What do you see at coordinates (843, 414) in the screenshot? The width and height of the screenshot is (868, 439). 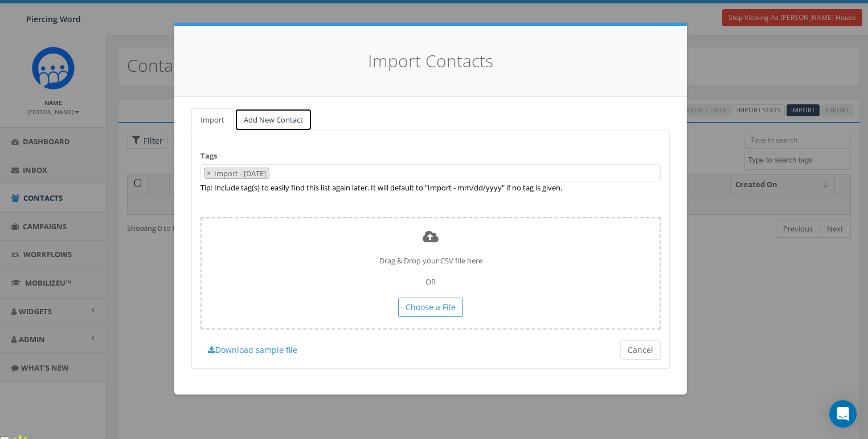 I see `div: Open Intercom Messenger` at bounding box center [843, 414].